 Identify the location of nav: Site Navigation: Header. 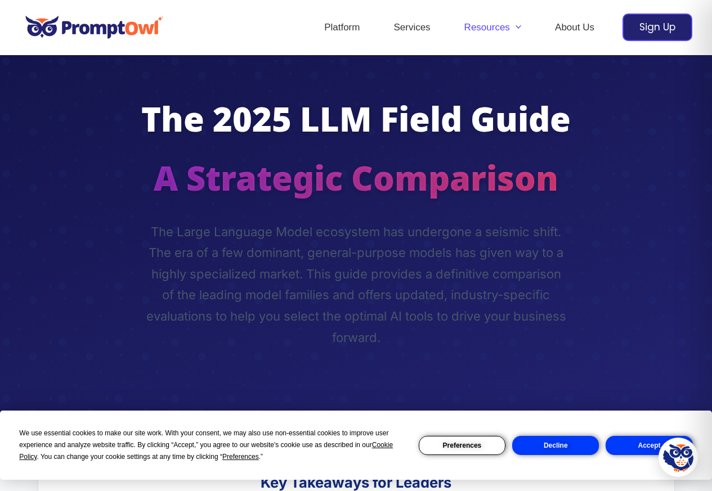
(459, 28).